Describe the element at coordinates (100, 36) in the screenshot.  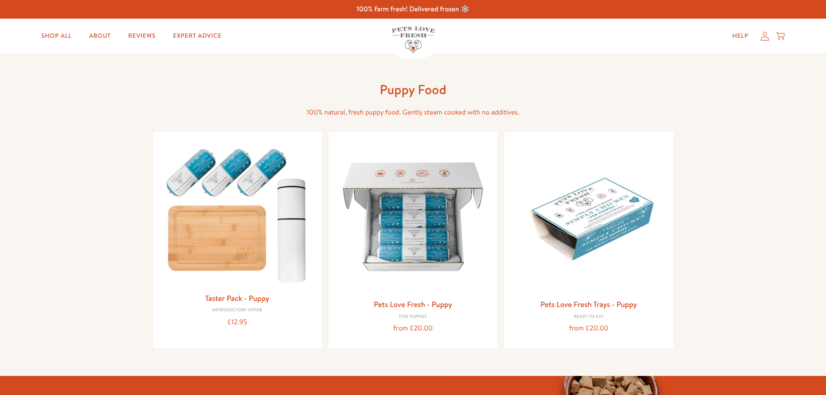
I see `a: About` at that location.